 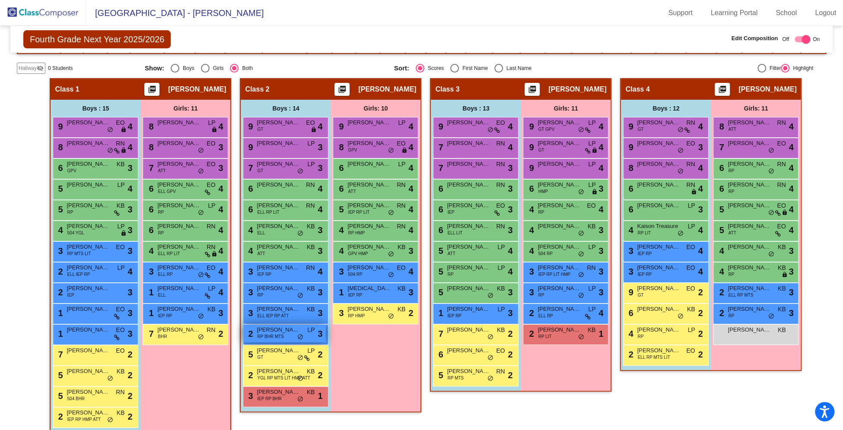 I want to click on span: 7, so click(x=150, y=168).